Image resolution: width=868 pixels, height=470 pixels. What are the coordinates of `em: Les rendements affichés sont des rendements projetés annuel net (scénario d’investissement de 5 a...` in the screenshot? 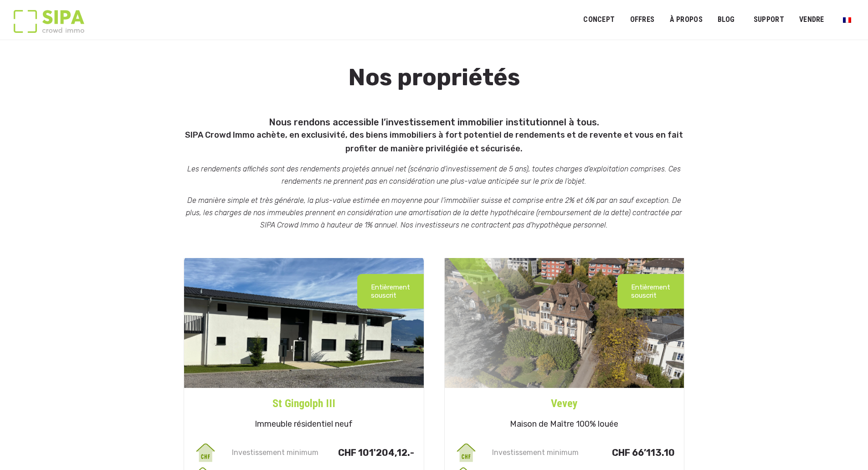 It's located at (434, 175).